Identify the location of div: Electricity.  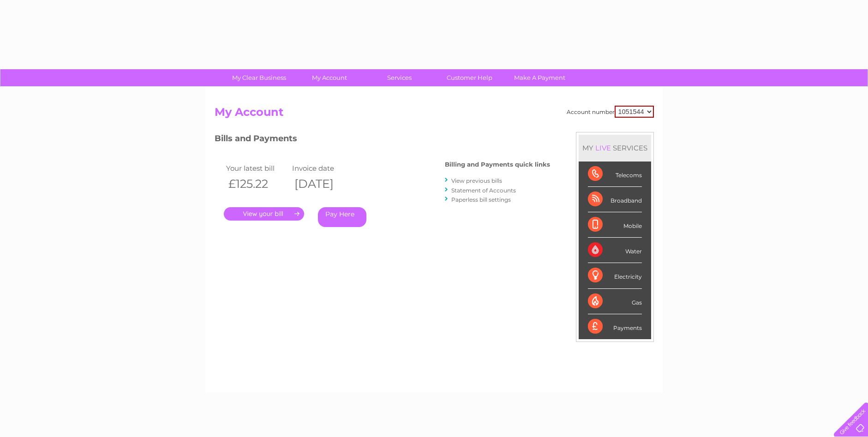
(615, 275).